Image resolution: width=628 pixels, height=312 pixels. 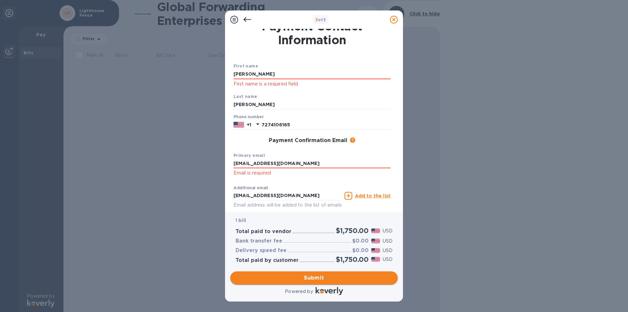 What do you see at coordinates (259, 241) in the screenshot?
I see `h3: Bank transfer fee` at bounding box center [259, 241].